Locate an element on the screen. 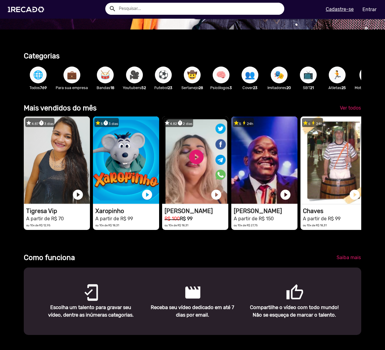 This screenshot has width=385, height=350. p: Atletas is located at coordinates (337, 87).